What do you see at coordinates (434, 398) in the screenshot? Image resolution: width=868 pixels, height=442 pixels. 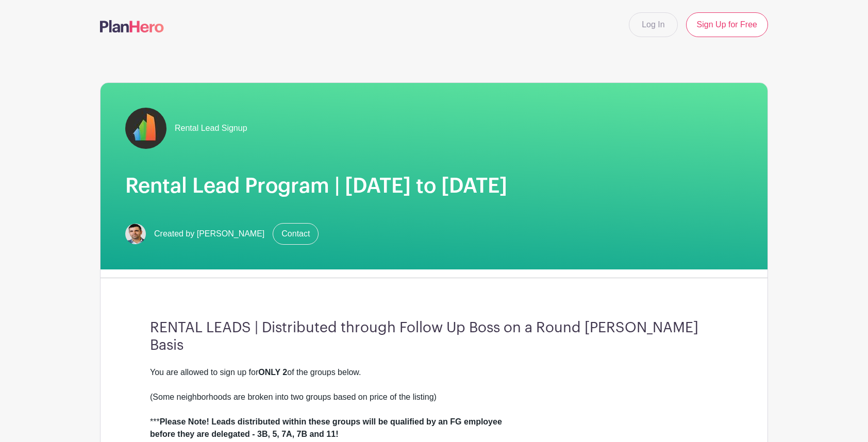 I see `div: (Some neighborhoods are broken into two groups based on price of the listing)` at bounding box center [434, 398].